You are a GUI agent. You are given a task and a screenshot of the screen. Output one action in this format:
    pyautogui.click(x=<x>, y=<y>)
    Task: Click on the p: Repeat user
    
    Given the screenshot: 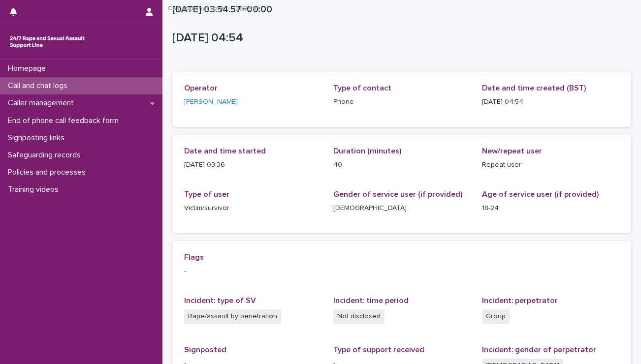 What is the action you would take?
    pyautogui.click(x=550, y=165)
    